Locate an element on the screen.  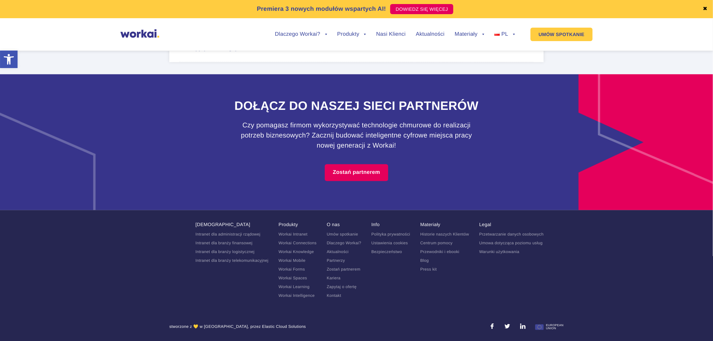
a: Polityka prywatności is located at coordinates (390, 234).